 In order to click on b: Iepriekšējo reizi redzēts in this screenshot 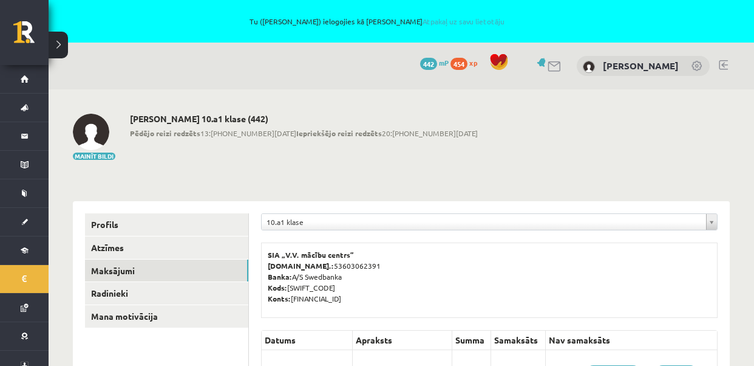, I will do `click(339, 133)`.